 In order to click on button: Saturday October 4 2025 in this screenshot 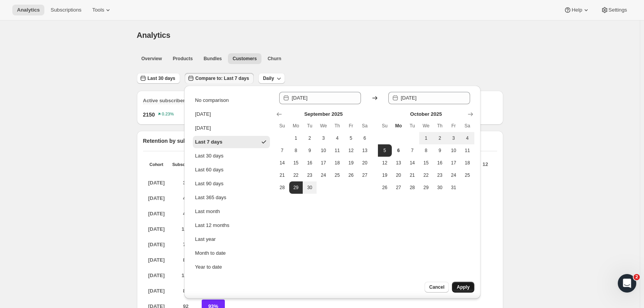, I will do `click(468, 138)`.